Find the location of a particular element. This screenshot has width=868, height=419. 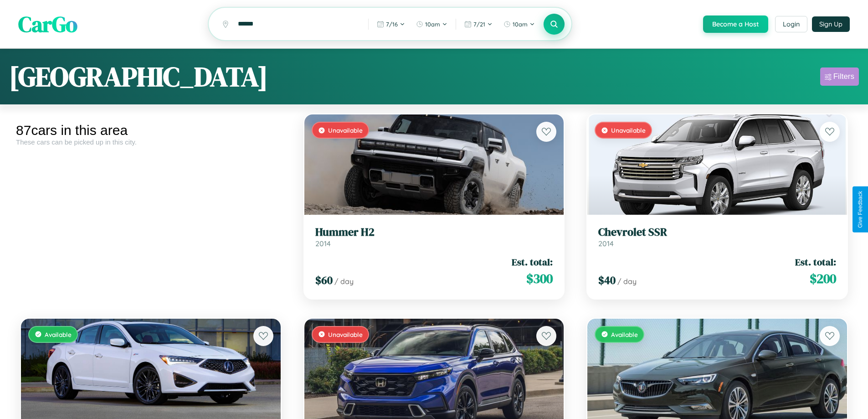

button: Login is located at coordinates (791, 24).